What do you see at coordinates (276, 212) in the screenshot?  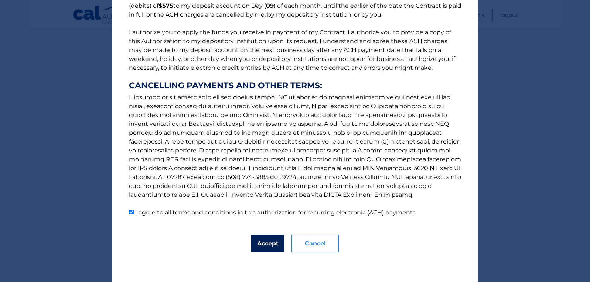 I see `label: I agree to all terms and conditions in this authorization for recurring electronic (ACH) payments.` at bounding box center [276, 212].